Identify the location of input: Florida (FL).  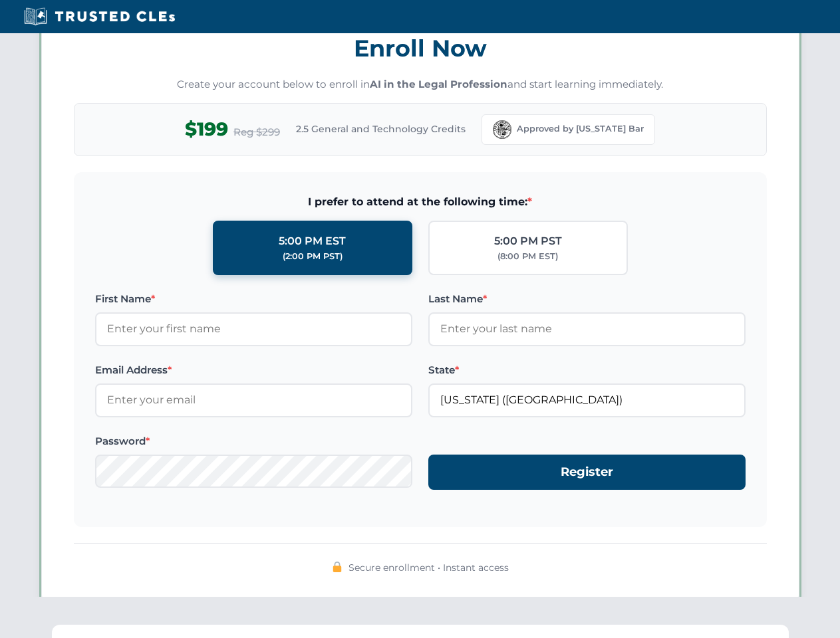
(587, 400).